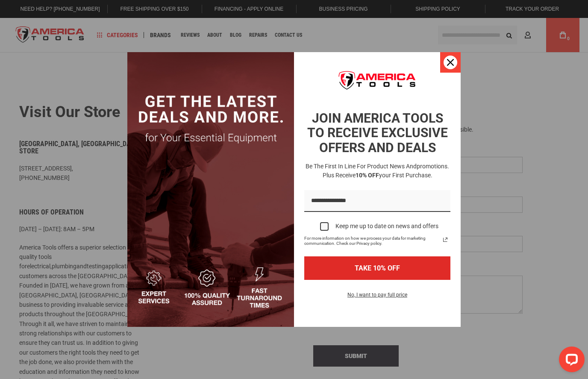 The width and height of the screenshot is (588, 379). What do you see at coordinates (450, 63) in the screenshot?
I see `button: Close` at bounding box center [450, 63].